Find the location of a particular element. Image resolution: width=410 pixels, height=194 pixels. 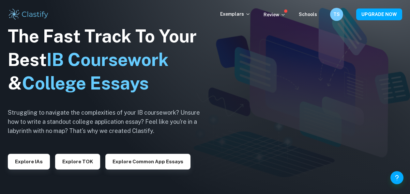

p: Review is located at coordinates (275, 15).